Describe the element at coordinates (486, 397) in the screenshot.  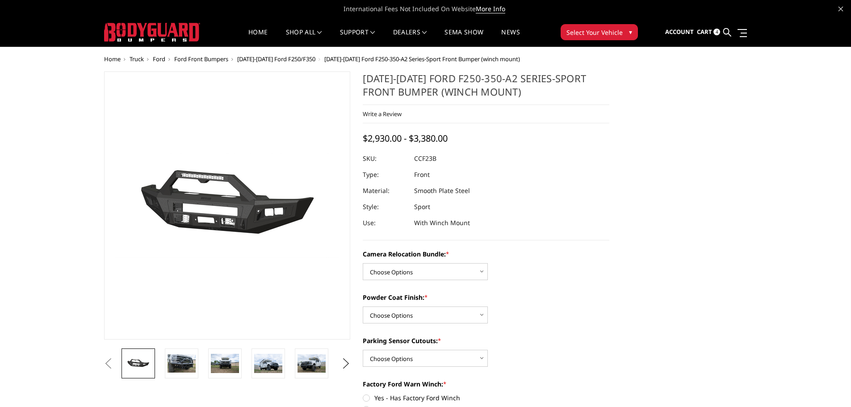
I see `label: Yes - Has Factory Ford Winch` at that location.